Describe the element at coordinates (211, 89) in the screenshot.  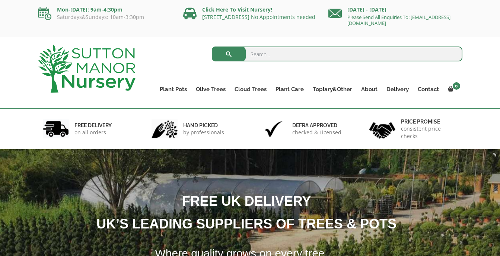
I see `a: Olive Trees` at that location.